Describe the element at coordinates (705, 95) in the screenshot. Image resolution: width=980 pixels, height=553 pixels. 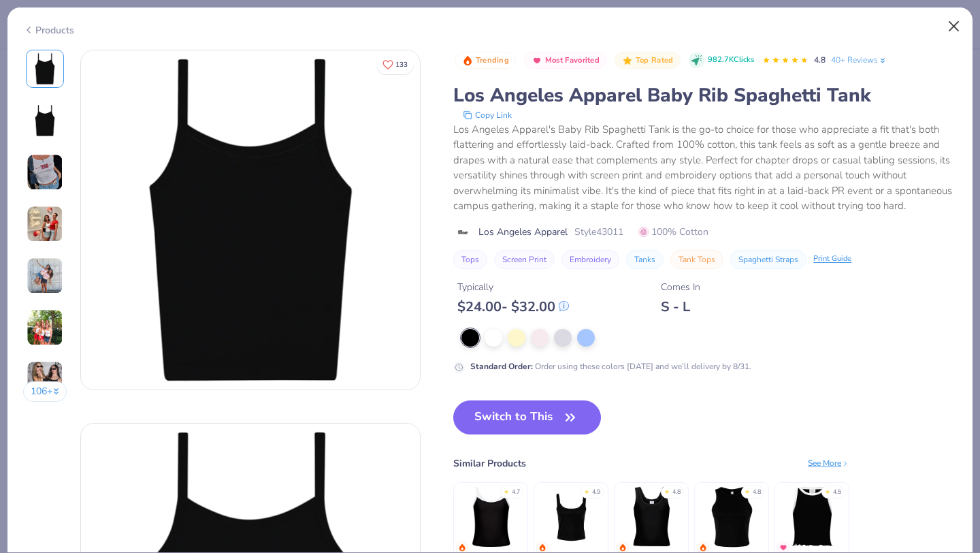
I see `div: Los Angeles Apparel Baby Rib Spaghetti Tank` at that location.